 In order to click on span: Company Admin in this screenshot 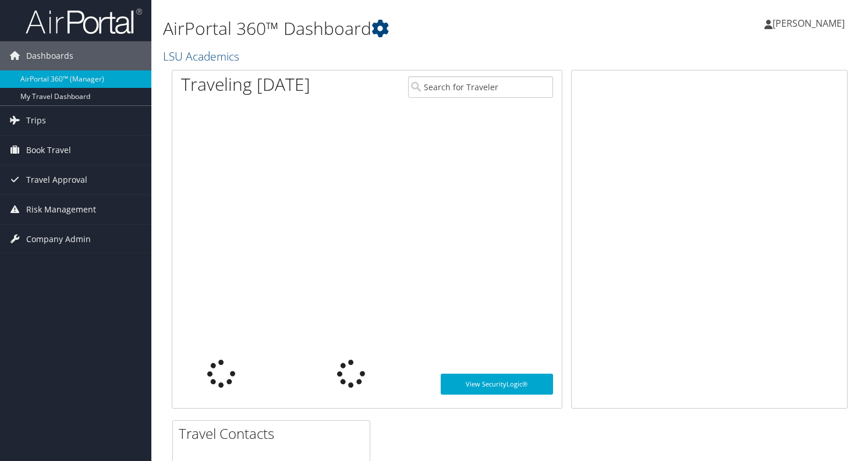, I will do `click(58, 239)`.